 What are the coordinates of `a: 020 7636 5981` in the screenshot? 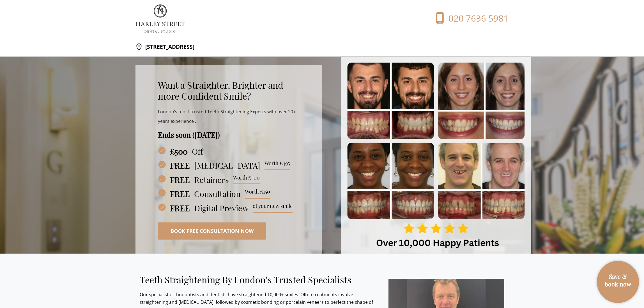 It's located at (463, 18).